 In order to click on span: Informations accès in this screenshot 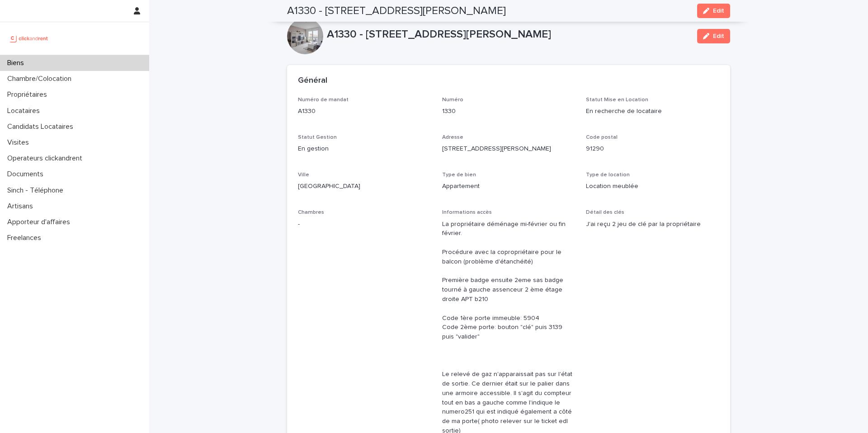, I will do `click(467, 212)`.